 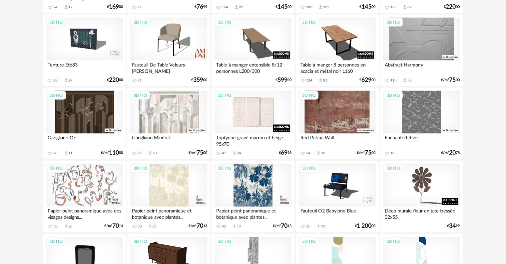 I want to click on div: Garigliano Or, so click(x=85, y=140).